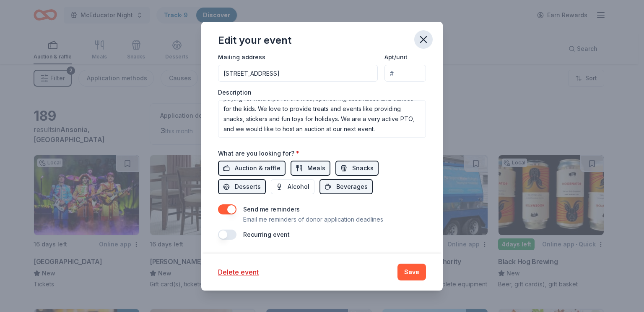 Image resolution: width=644 pixels, height=312 pixels. I want to click on label: Description, so click(235, 93).